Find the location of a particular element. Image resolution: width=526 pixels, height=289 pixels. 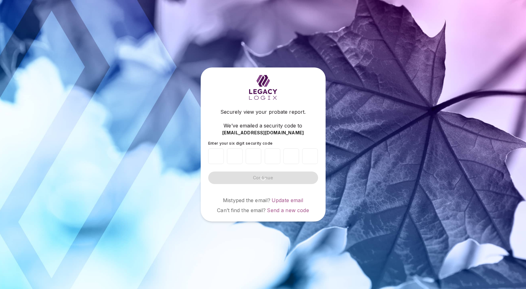

span: Enter your six digit security code is located at coordinates (240, 143).